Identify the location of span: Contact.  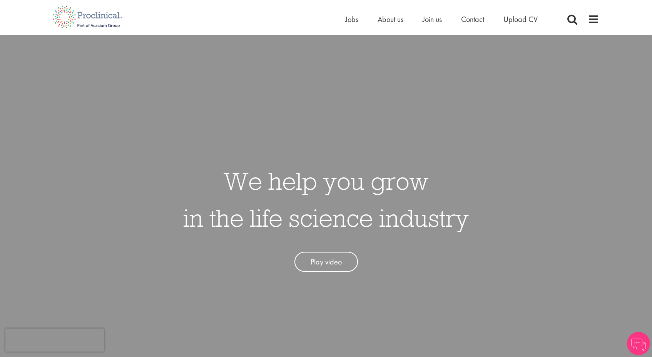
(473, 19).